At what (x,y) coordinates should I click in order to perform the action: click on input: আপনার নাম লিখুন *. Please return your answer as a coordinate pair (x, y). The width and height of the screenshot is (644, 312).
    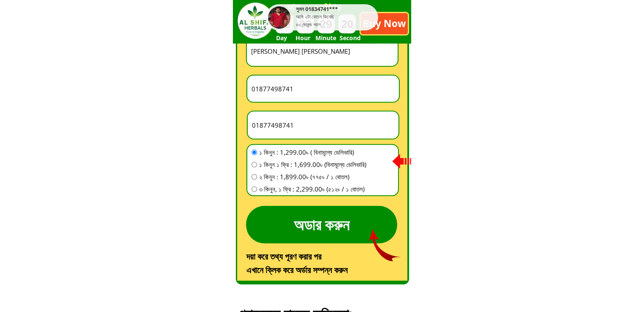
    Looking at the image, I should click on (322, 51).